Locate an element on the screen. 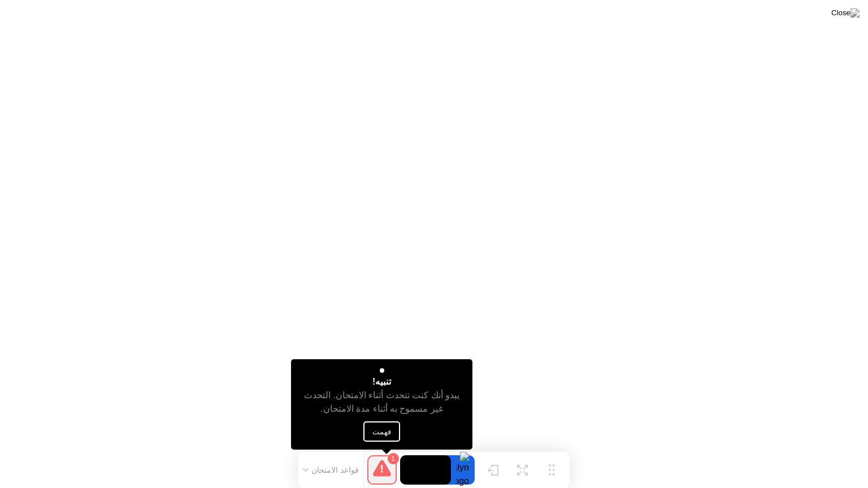 The image size is (868, 488). img: Close is located at coordinates (846, 13).